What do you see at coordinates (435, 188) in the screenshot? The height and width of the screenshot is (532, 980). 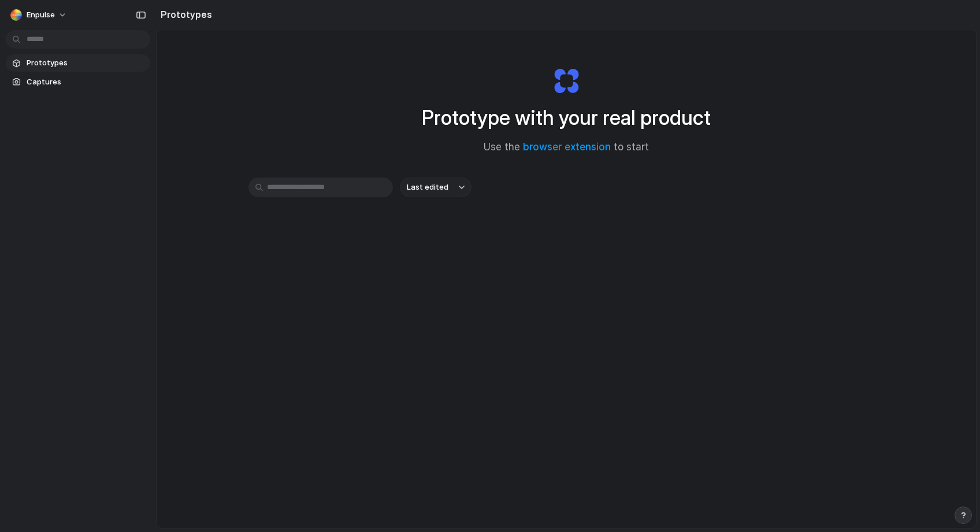 I see `button: Last edited` at bounding box center [435, 188].